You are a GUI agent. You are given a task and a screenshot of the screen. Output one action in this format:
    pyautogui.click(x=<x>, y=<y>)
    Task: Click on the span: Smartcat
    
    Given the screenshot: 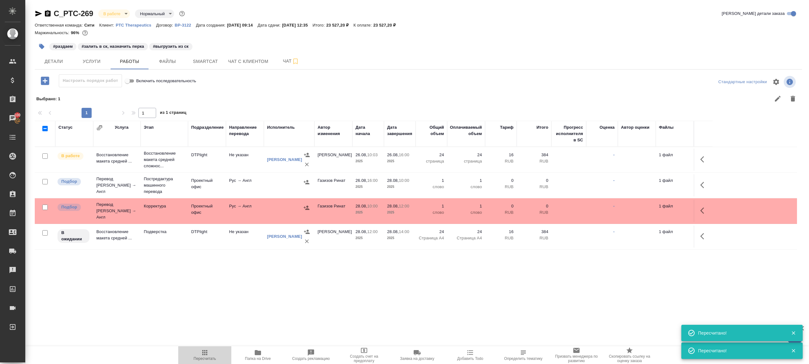 What is the action you would take?
    pyautogui.click(x=205, y=61)
    